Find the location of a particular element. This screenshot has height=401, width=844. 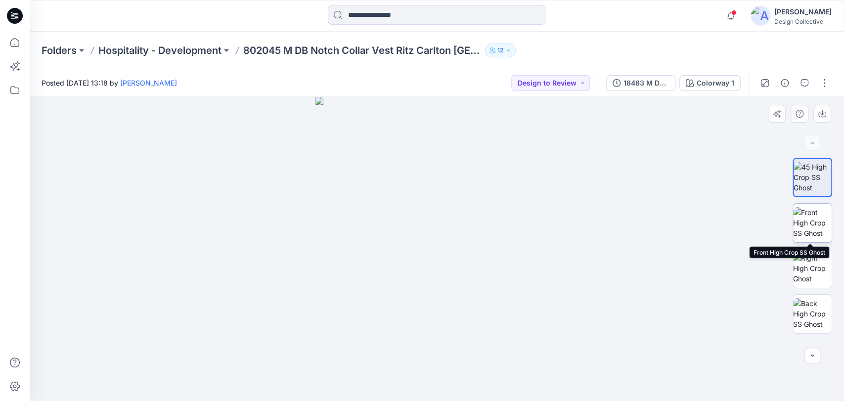

a: Hospitality - Development is located at coordinates (160, 50).